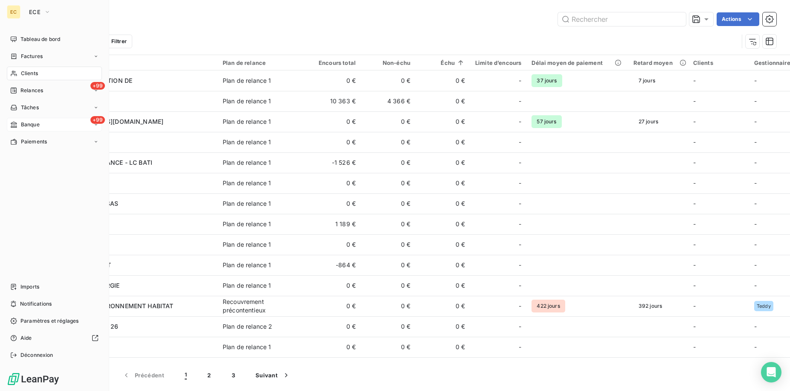 The width and height of the screenshot is (790, 391). What do you see at coordinates (186, 375) in the screenshot?
I see `span: 1` at bounding box center [186, 375].